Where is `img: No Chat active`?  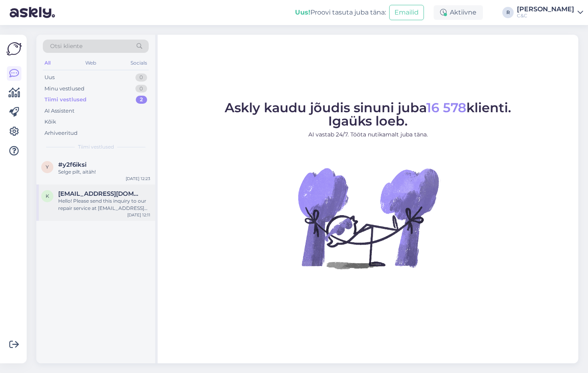
img: No Chat active is located at coordinates (368, 218).